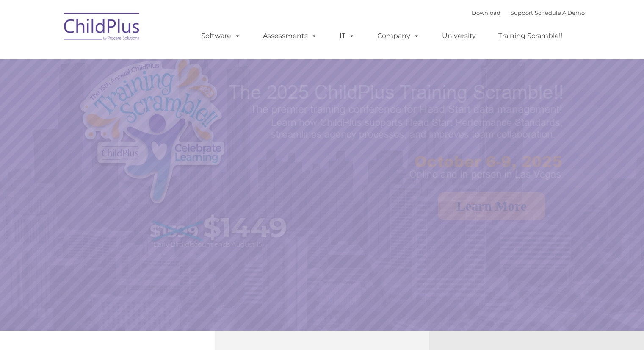  I want to click on a: IT, so click(348, 36).